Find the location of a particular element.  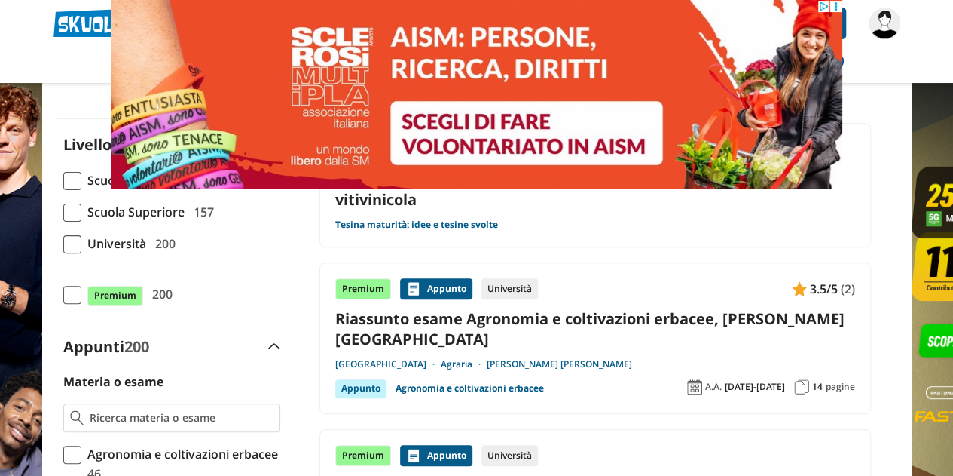

span: A.A. is located at coordinates (714, 387).